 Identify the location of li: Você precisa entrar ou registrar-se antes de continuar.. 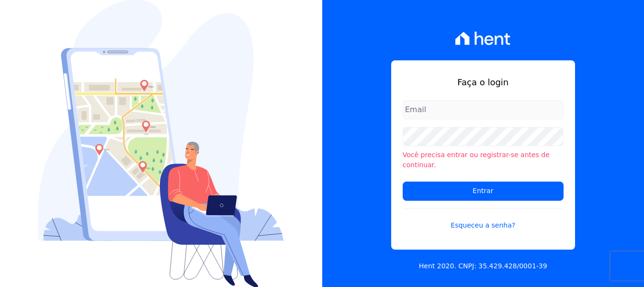
(483, 160).